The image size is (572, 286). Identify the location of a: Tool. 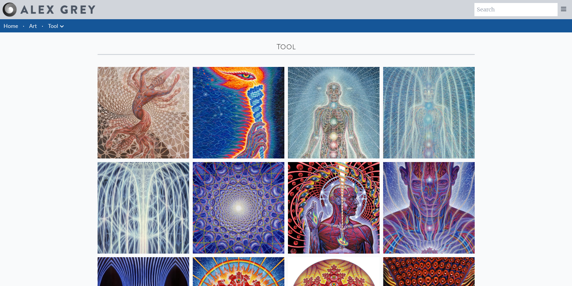
(53, 26).